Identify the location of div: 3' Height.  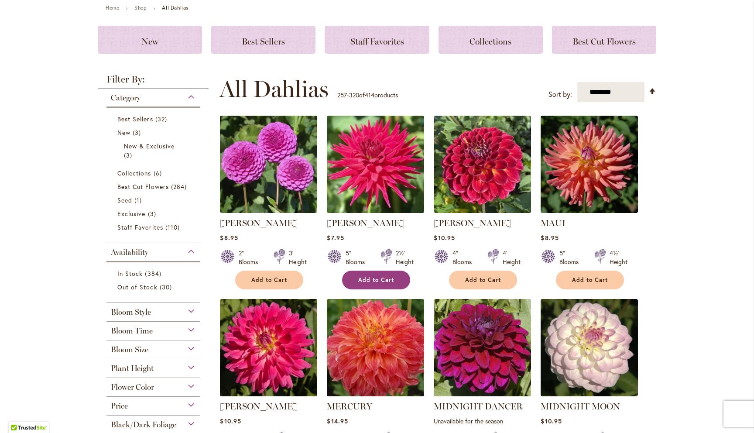
(298, 257).